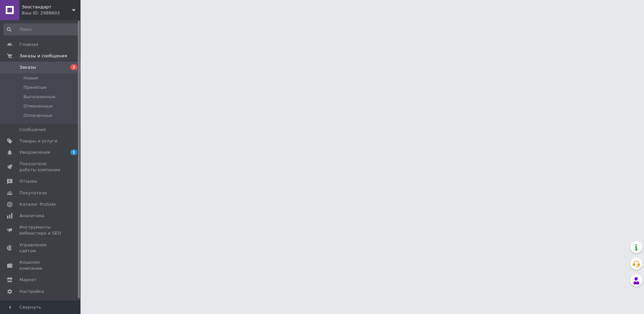 The image size is (644, 314). Describe the element at coordinates (32, 216) in the screenshot. I see `span: Аналитика` at that location.